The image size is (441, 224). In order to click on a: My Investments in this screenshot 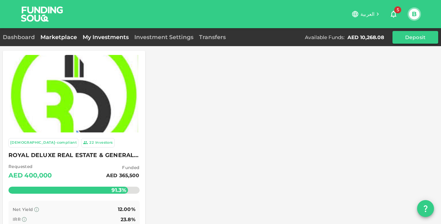, I will do `click(106, 37)`.